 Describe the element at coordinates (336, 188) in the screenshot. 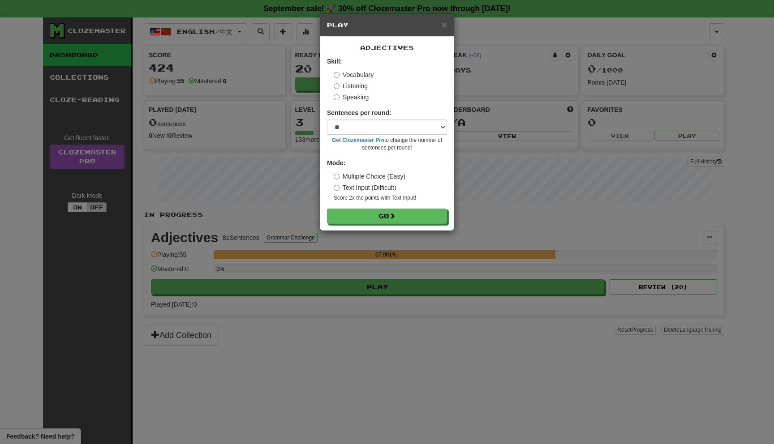

I see `input: Text Input (Difficult)` at that location.